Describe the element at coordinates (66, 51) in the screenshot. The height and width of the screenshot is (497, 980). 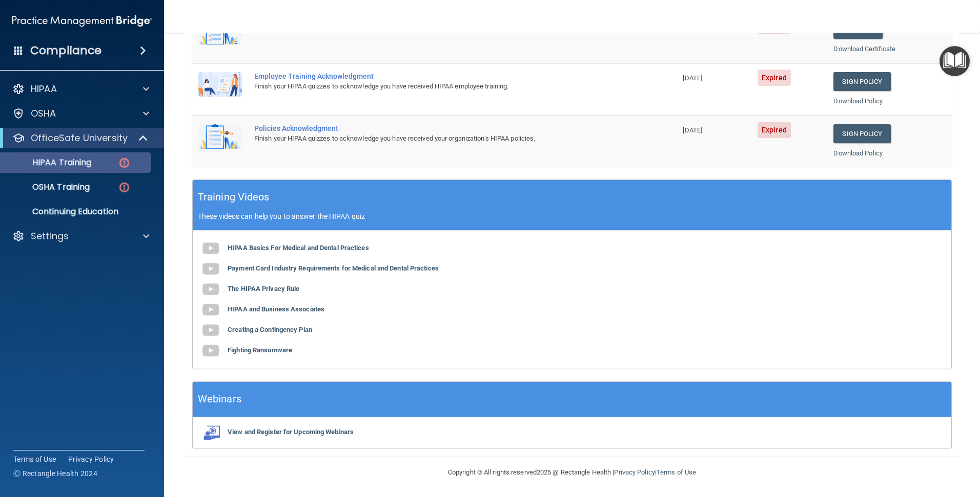
I see `h4: Compliance` at that location.